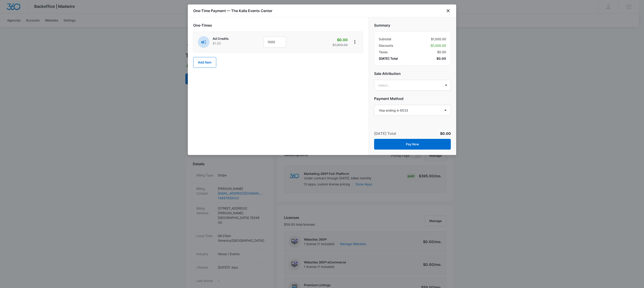  I want to click on input: 1, so click(275, 42).